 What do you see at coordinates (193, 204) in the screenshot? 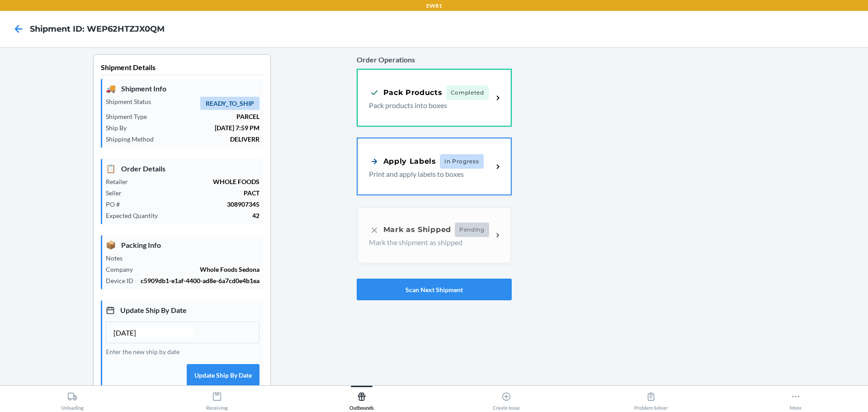
I see `p: 308907345` at bounding box center [193, 204].